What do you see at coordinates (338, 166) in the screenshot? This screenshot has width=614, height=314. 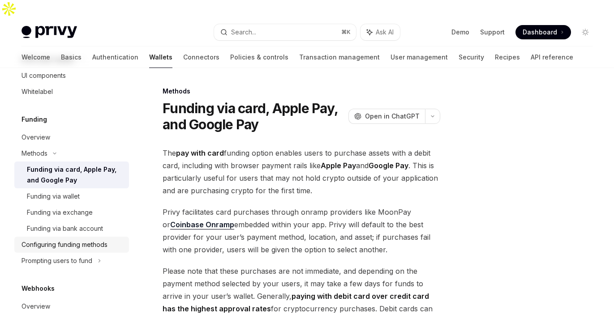 I see `strong: Apple Pay` at bounding box center [338, 166].